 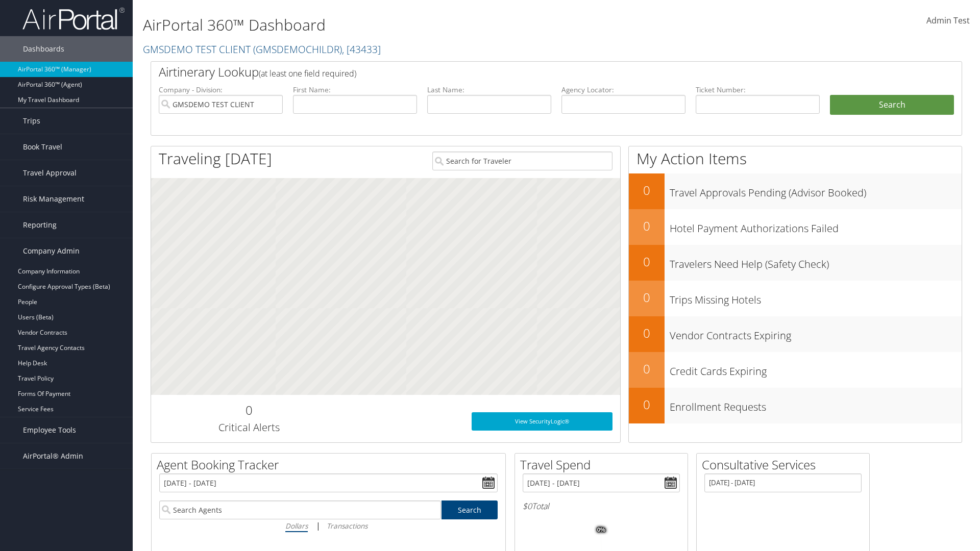 I want to click on i: Transactions, so click(x=347, y=526).